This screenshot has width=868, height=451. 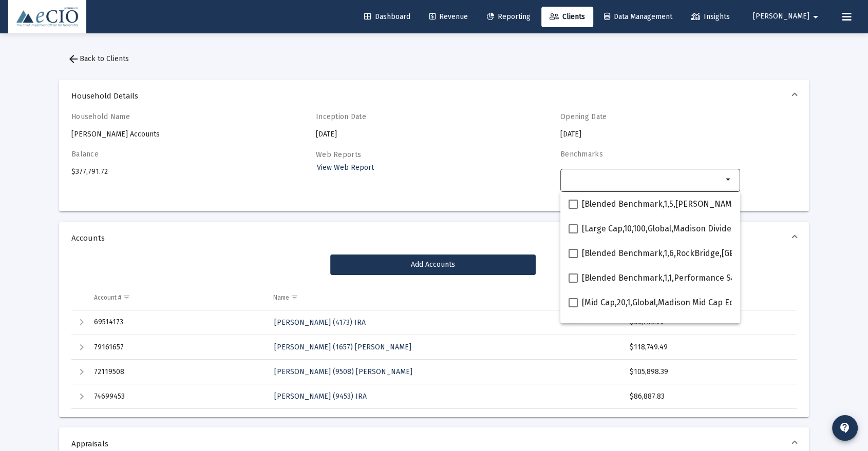 What do you see at coordinates (126, 297) in the screenshot?
I see `span: Show filter options for column 'Account #'` at bounding box center [126, 297].